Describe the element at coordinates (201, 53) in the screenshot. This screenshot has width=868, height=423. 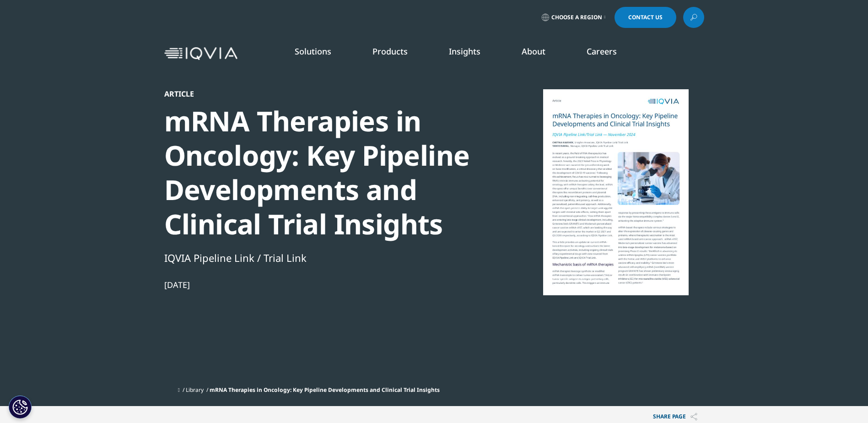
I see `img: IQVIA Healthcare Information Technology and Pharma Clinical Research Company` at that location.